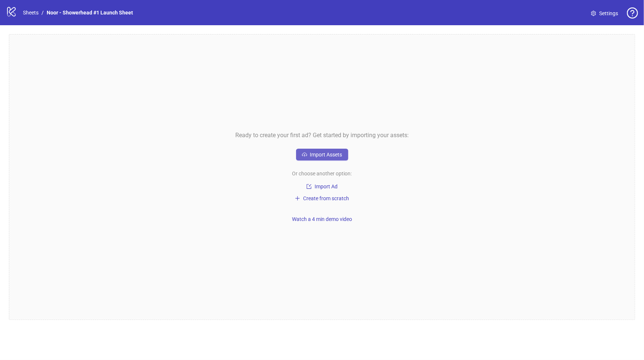 The height and width of the screenshot is (360, 644). I want to click on button: Import Ad, so click(322, 186).